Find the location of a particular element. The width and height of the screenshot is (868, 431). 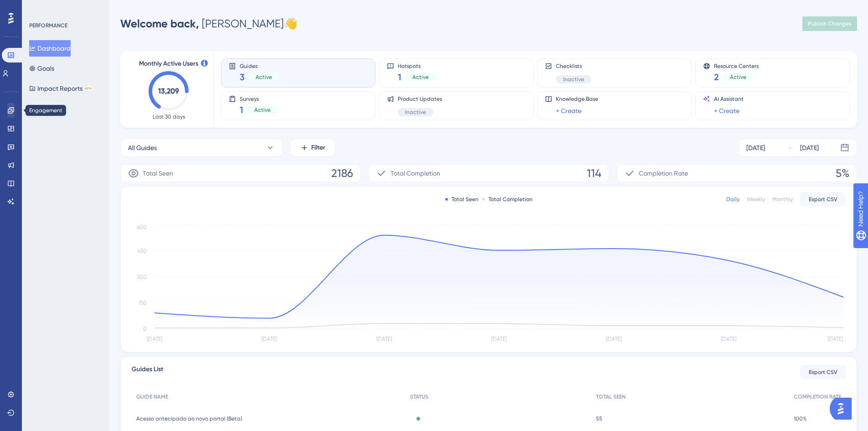

span: STATUS is located at coordinates (420, 396).